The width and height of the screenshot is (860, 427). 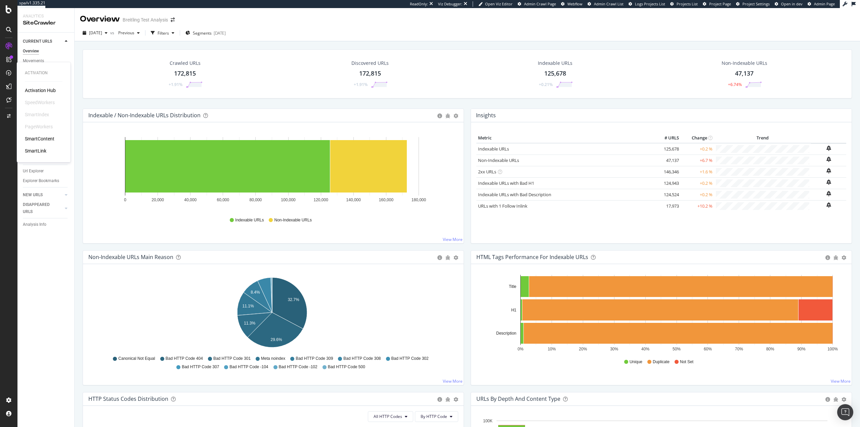 I want to click on div: SpeedWorkers, so click(x=40, y=102).